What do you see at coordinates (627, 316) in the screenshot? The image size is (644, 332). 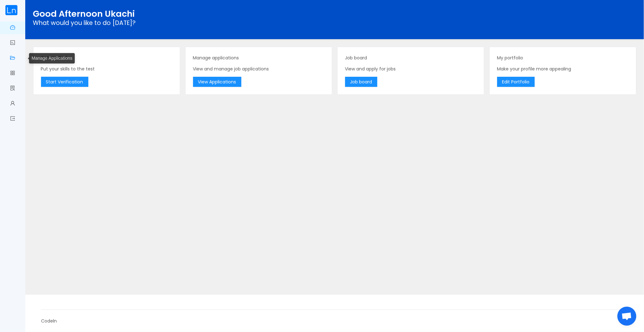 I see `a: Open chat` at bounding box center [627, 316].